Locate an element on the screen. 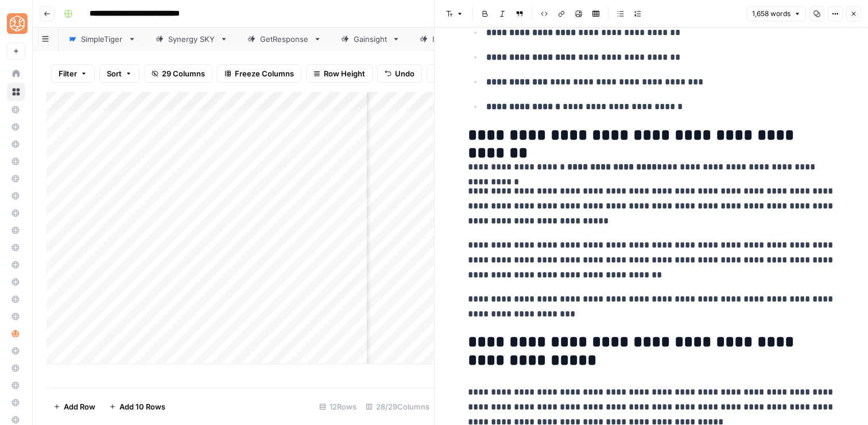 This screenshot has height=425, width=868. div: 12 Rows is located at coordinates (338, 406).